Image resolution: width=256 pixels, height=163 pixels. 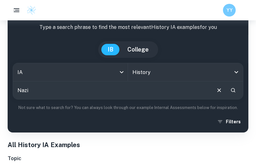 What do you see at coordinates (230, 122) in the screenshot?
I see `button: Filters` at bounding box center [230, 122].